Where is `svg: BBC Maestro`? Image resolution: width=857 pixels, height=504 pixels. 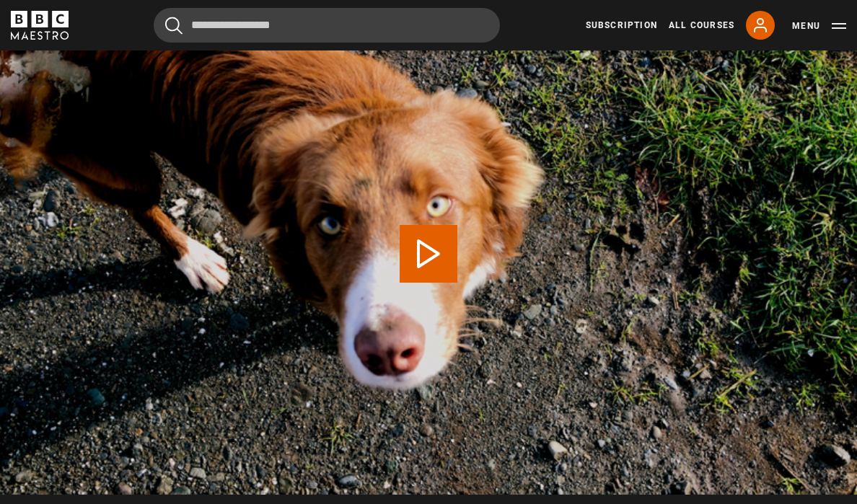 svg: BBC Maestro is located at coordinates (40, 25).